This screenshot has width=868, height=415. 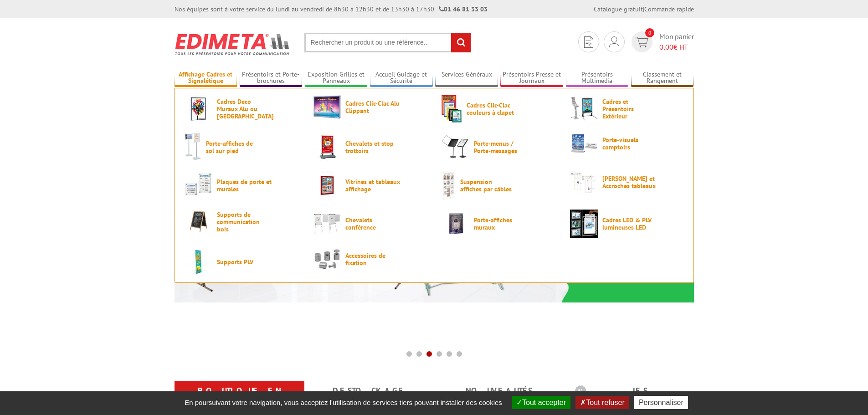 What do you see at coordinates (467, 78) in the screenshot?
I see `a: Services Généraux` at bounding box center [467, 78].